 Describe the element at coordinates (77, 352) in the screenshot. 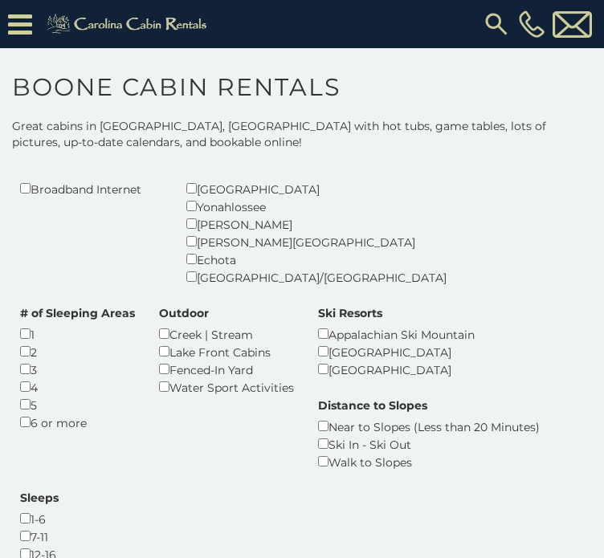

I see `div: 2` at that location.